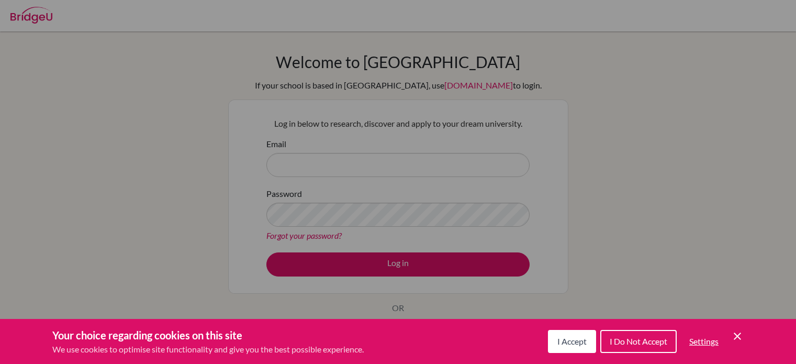 This screenshot has height=364, width=796. What do you see at coordinates (572, 341) in the screenshot?
I see `span: I Accept` at bounding box center [572, 341].